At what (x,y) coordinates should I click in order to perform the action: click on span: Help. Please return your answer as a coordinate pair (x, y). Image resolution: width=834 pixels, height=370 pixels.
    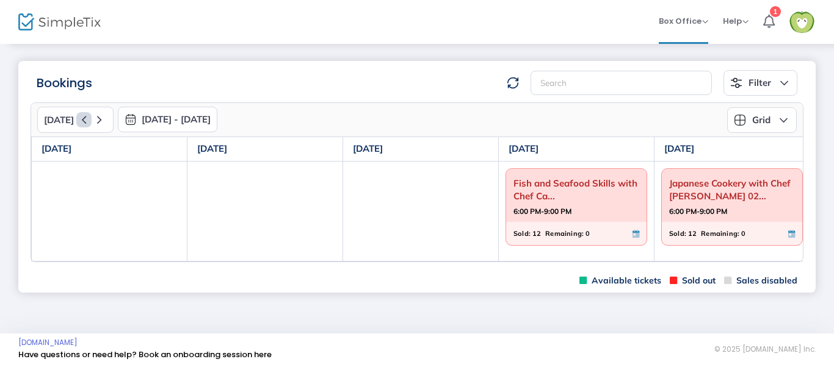
    Looking at the image, I should click on (735, 21).